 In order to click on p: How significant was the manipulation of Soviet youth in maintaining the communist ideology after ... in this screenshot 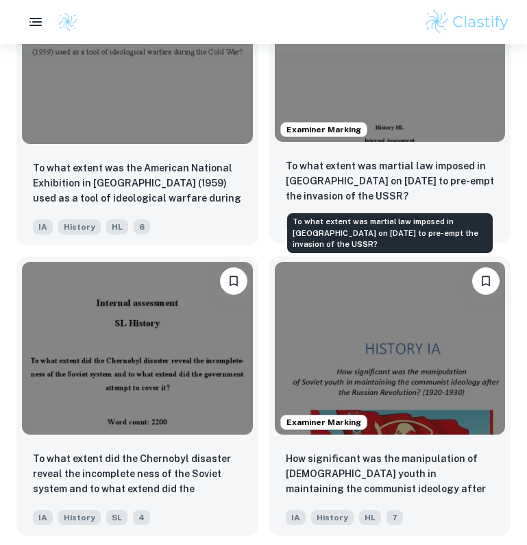, I will do `click(390, 474)`.